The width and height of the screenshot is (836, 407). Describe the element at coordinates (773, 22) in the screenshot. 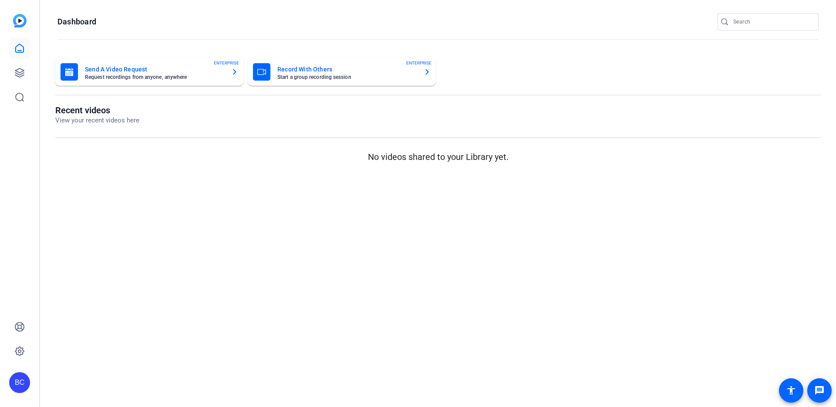

I see `input: Search` at that location.